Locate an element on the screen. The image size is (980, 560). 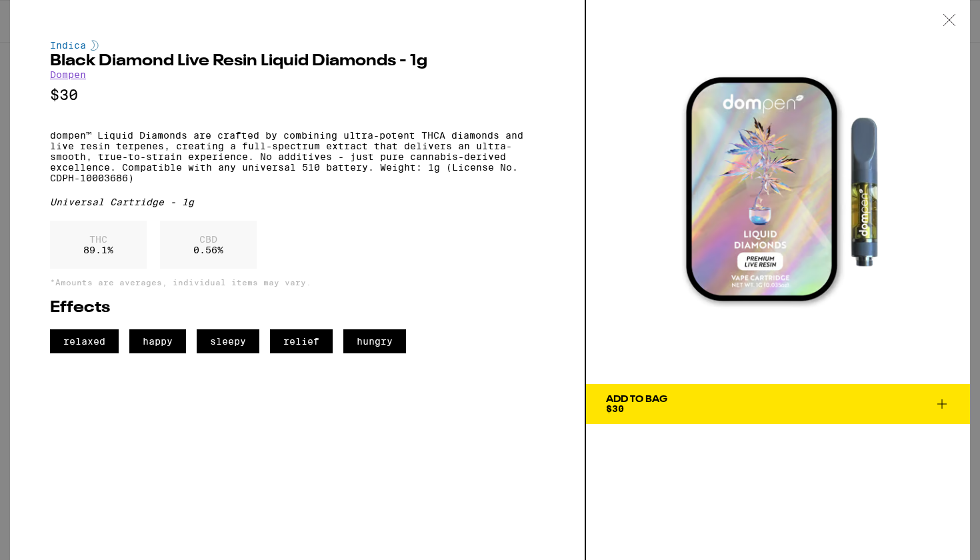
a: Dompen is located at coordinates (68, 75).